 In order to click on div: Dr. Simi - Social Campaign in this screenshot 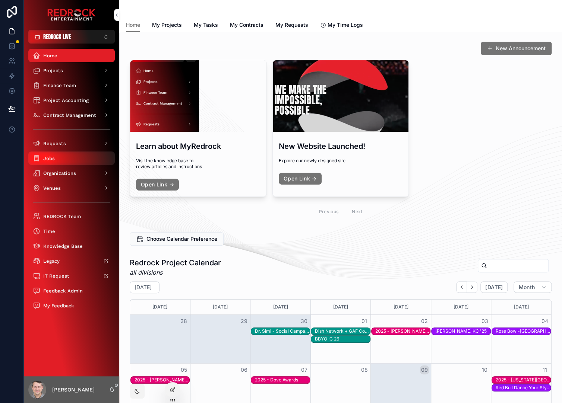, I will do `click(282, 332)`.